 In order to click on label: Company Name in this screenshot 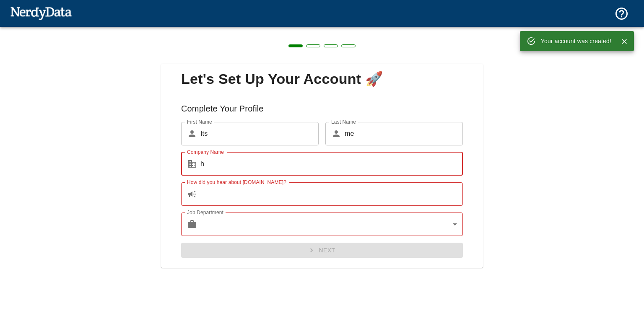, I will do `click(205, 152)`.